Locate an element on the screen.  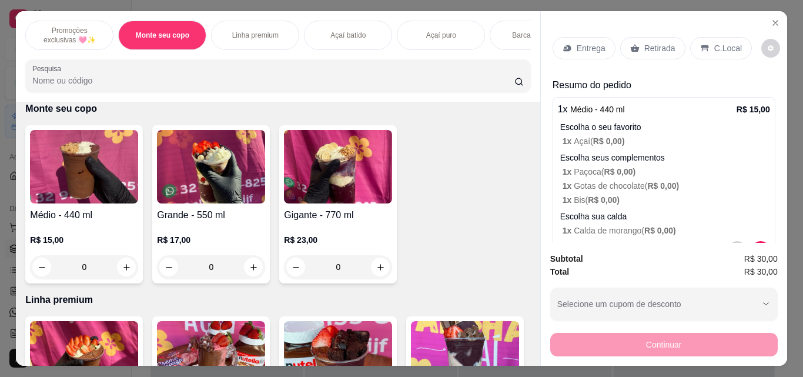
p: Escolha seus complementos is located at coordinates (665, 158).